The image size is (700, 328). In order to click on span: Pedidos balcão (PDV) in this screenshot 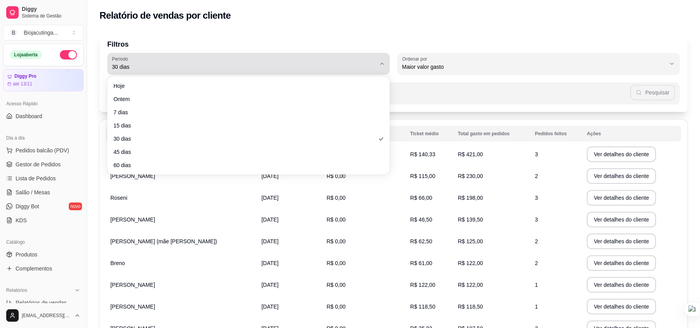, I will do `click(42, 150)`.